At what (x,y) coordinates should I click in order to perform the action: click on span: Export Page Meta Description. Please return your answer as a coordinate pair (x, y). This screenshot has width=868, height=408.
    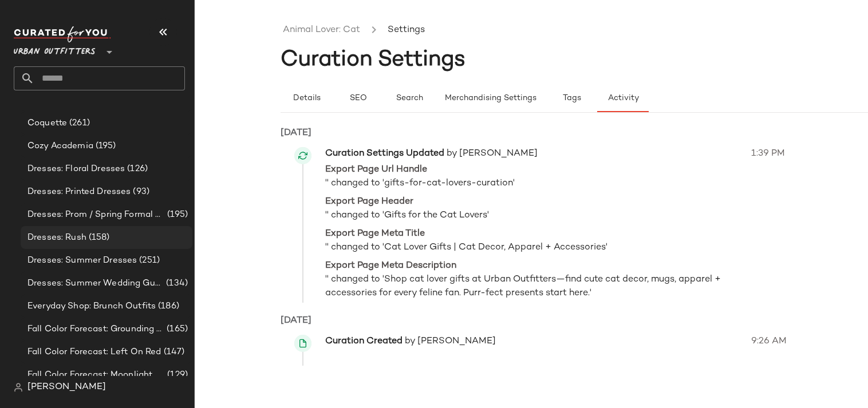
    Looking at the image, I should click on (535, 267).